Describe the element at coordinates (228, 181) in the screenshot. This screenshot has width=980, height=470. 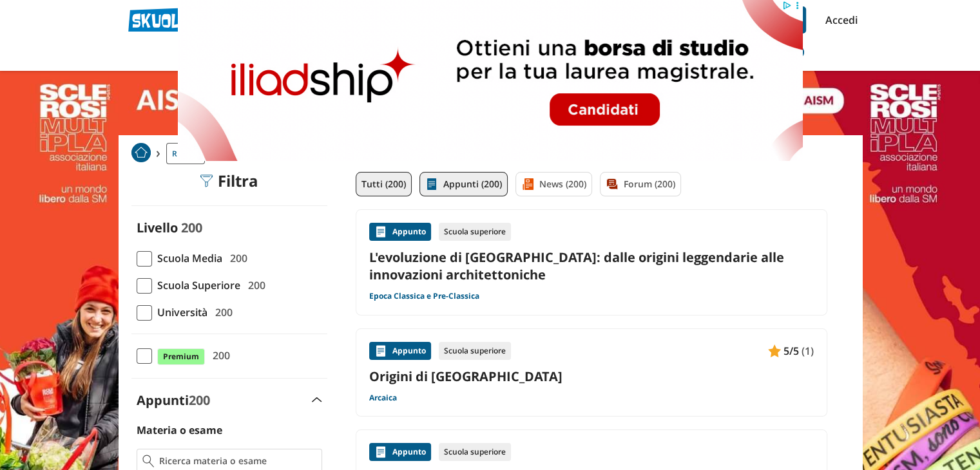
I see `div: Filtra` at that location.